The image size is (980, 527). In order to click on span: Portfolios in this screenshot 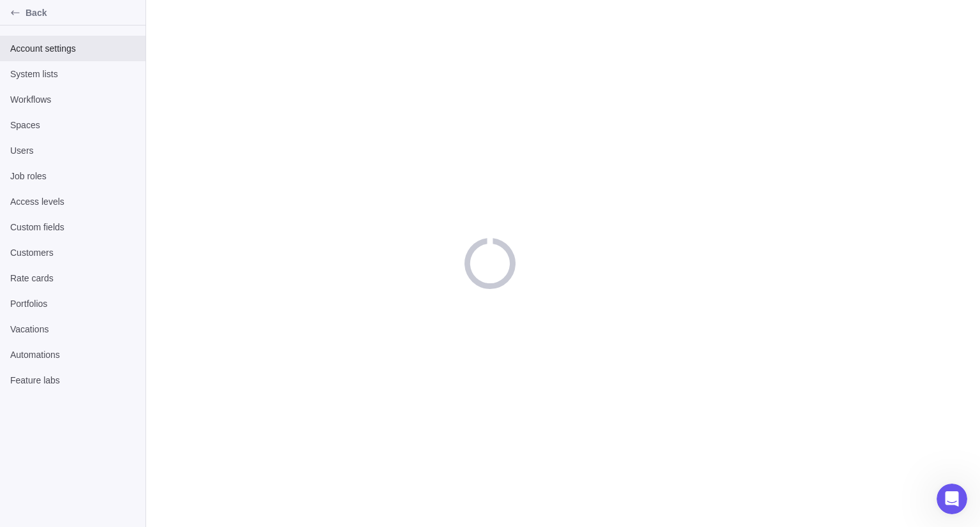, I will do `click(73, 304)`.